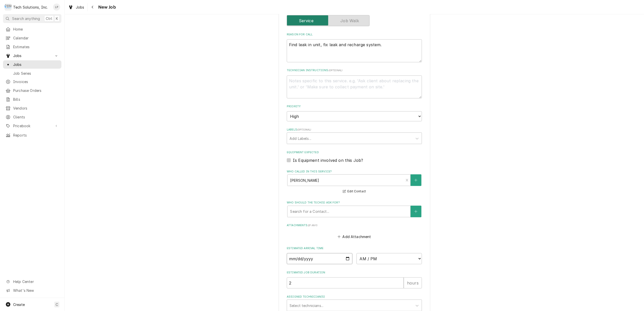  I want to click on span: New Job, so click(106, 7).